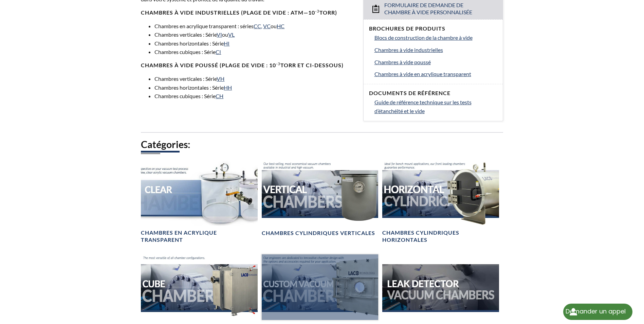  What do you see at coordinates (320, 198) in the screenshot?
I see `a: Collecteurs verticaux des chambres à videChambres cylindriques verticales` at bounding box center [320, 198].